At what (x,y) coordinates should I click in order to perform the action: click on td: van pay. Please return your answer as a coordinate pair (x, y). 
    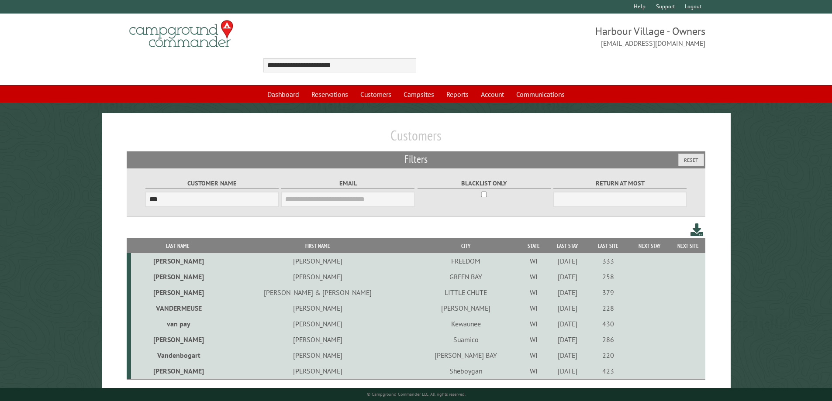
    Looking at the image, I should click on (178, 324).